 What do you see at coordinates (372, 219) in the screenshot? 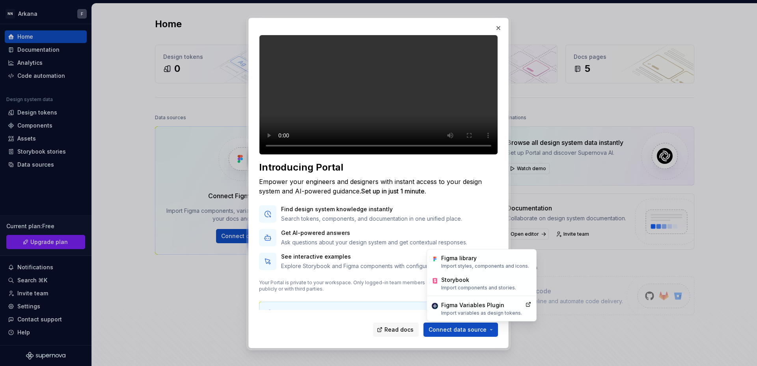
I see `p: Search tokens, components, and documentation in one unified place.` at bounding box center [372, 219].